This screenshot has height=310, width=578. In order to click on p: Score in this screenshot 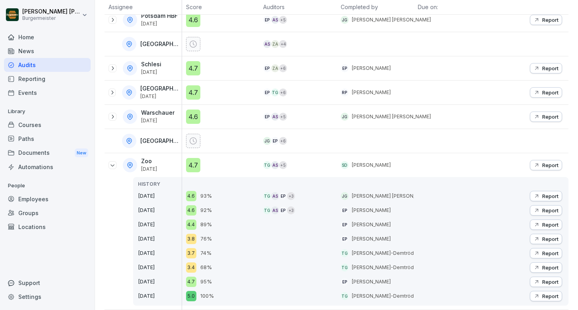, I will do `click(221, 7)`.